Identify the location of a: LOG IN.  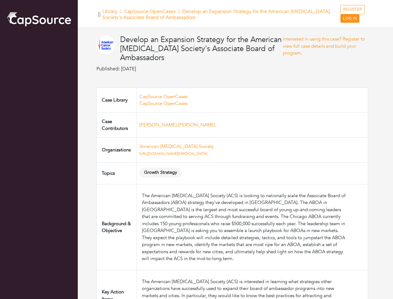
(350, 19).